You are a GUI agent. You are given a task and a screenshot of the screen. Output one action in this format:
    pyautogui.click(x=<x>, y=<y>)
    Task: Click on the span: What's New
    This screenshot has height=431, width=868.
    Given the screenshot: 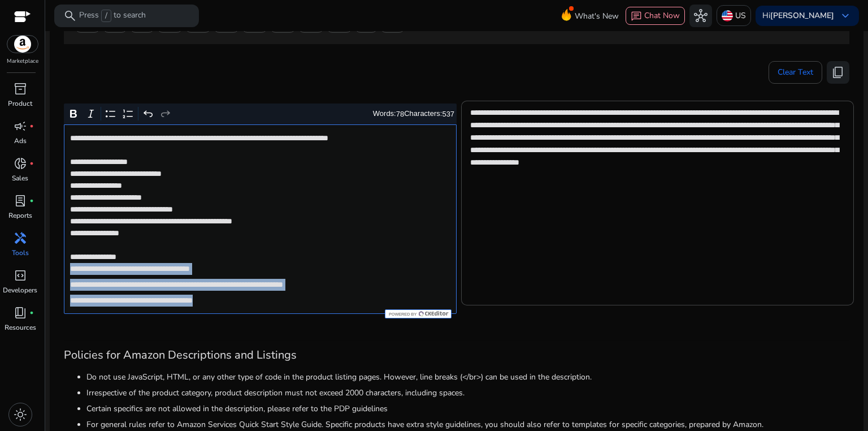 What is the action you would take?
    pyautogui.click(x=597, y=16)
    